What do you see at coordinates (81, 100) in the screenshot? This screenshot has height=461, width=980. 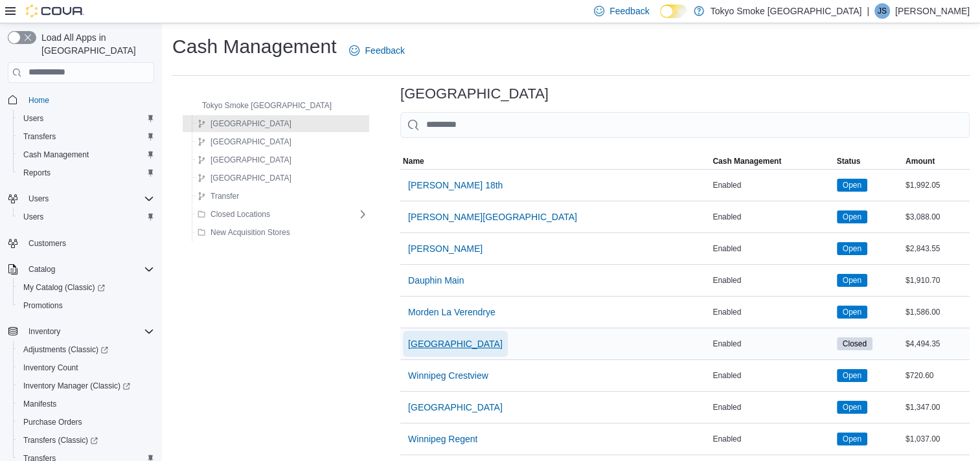 I see `button: Home` at bounding box center [81, 100].